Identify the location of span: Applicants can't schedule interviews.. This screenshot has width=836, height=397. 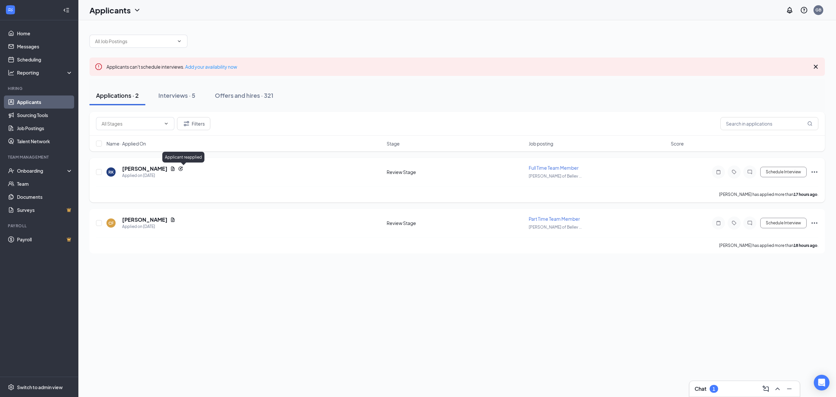
(172, 67).